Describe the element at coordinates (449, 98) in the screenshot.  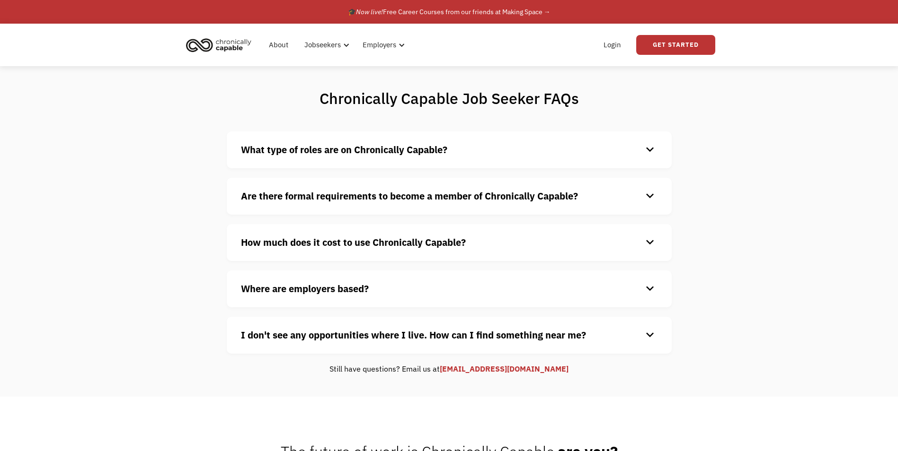
I see `h1: Chronically Capable Job Seeker FAQs` at that location.